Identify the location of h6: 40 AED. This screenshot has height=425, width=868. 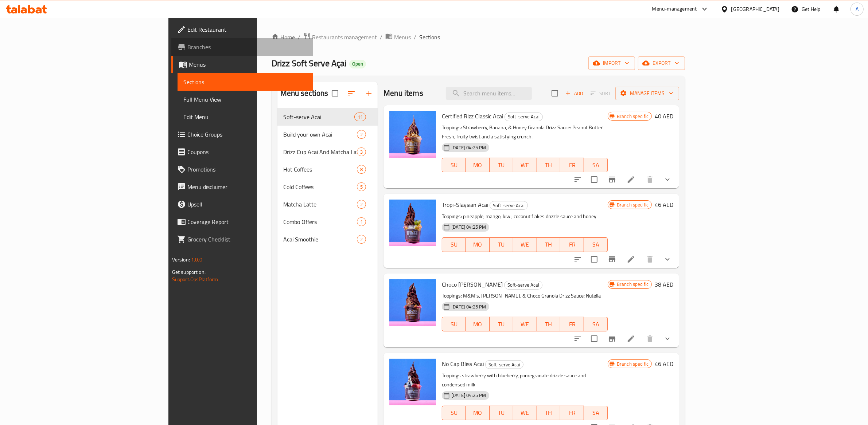
(664, 116).